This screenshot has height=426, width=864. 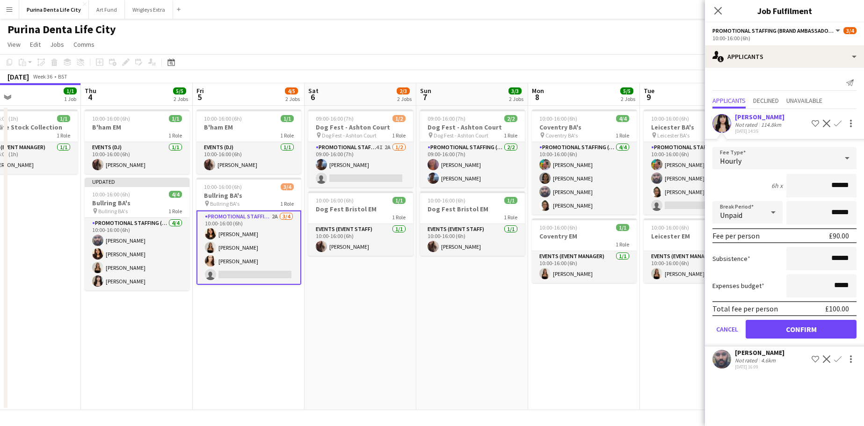 What do you see at coordinates (777, 30) in the screenshot?
I see `button: Promotional Staffing (Brand Ambassadors)` at bounding box center [777, 30].